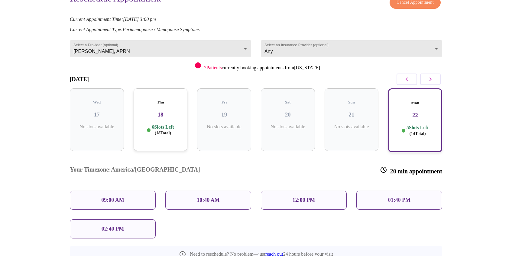  I want to click on span: ( 14 Total), so click(418, 133).